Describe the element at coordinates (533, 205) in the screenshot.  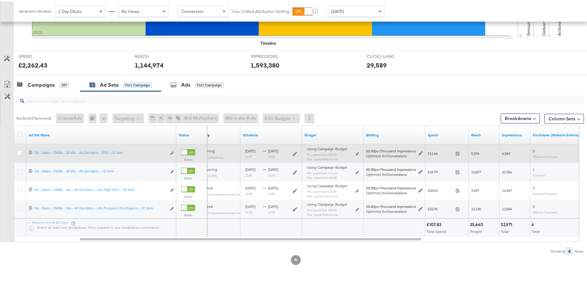
I see `span: 5` at that location.